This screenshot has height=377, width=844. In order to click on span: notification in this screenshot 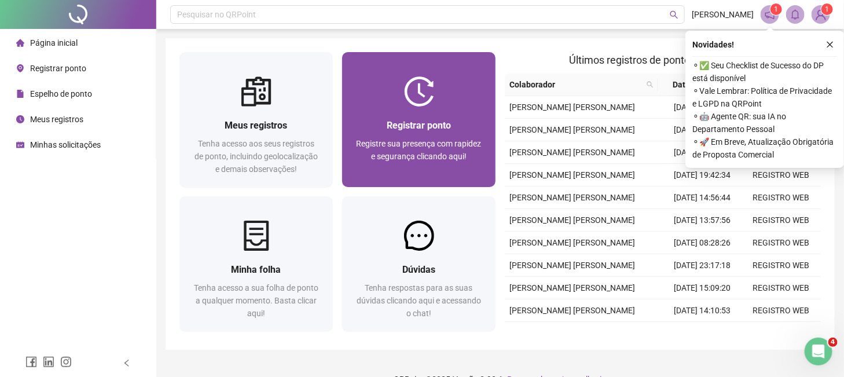, I will do `click(770, 14)`.